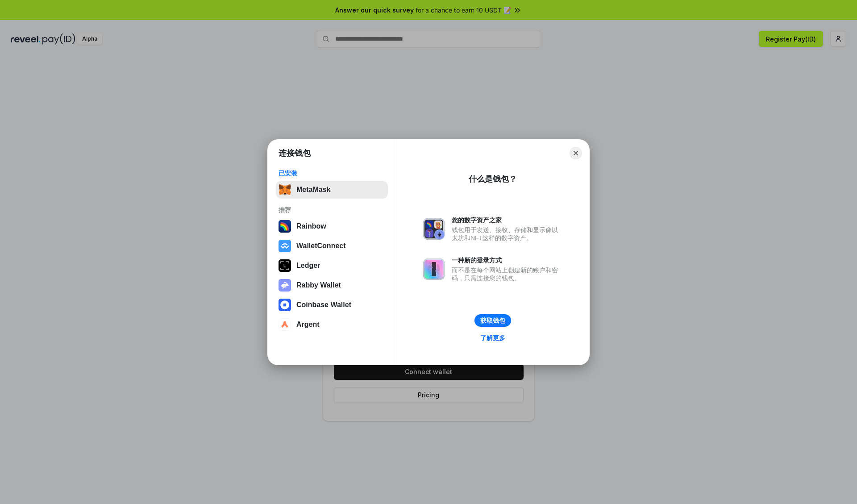  I want to click on img: svg+xml,%3Csvg%20xmlns%3D%22http%3A%2F%2Fwww.w3.org%2F2000%2Fsvg%22%20width%3D%2228%22%20height%3..., so click(285, 265).